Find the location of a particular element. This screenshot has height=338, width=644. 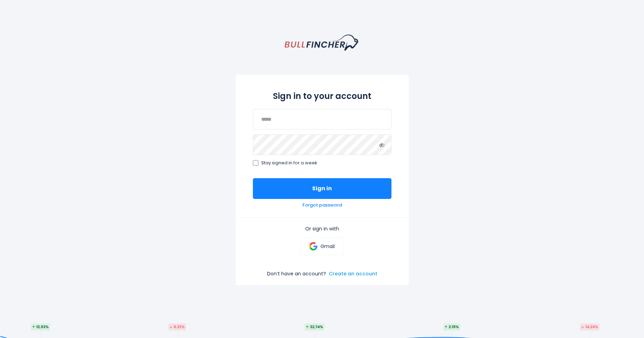

p: Don’t have an account? is located at coordinates (296, 274).